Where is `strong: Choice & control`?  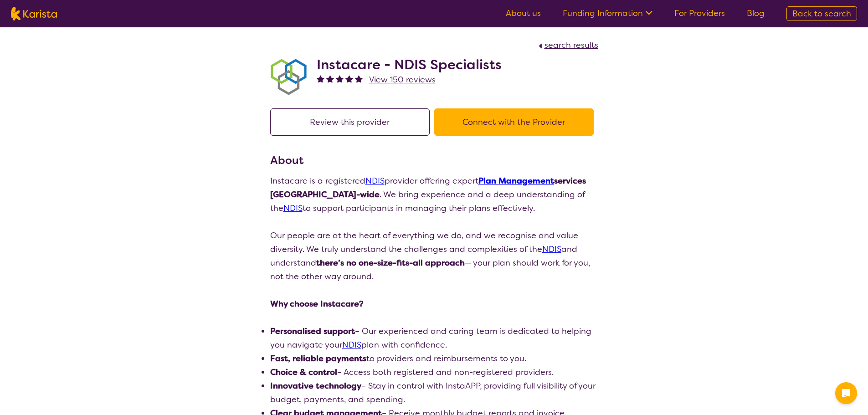 strong: Choice & control is located at coordinates (304, 372).